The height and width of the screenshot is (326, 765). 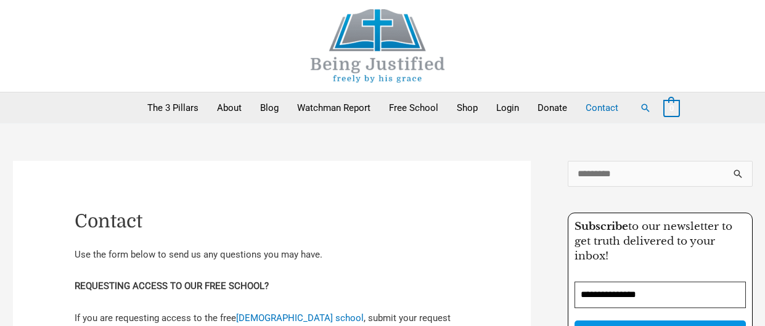 I want to click on a: Contact, so click(x=602, y=108).